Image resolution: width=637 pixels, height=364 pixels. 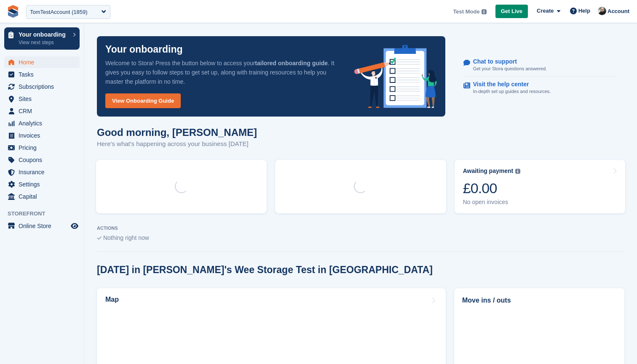 I want to click on a: View Onboarding Guide, so click(x=143, y=100).